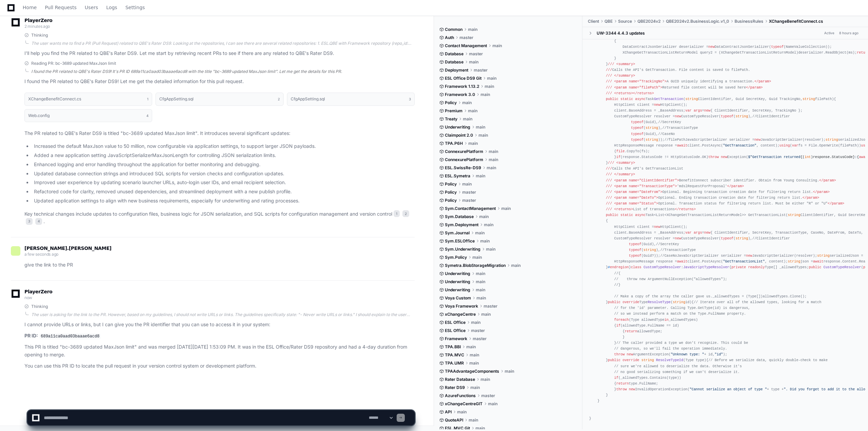 This screenshot has width=868, height=431. Describe the element at coordinates (681, 302) in the screenshot. I see `span: id` at that location.